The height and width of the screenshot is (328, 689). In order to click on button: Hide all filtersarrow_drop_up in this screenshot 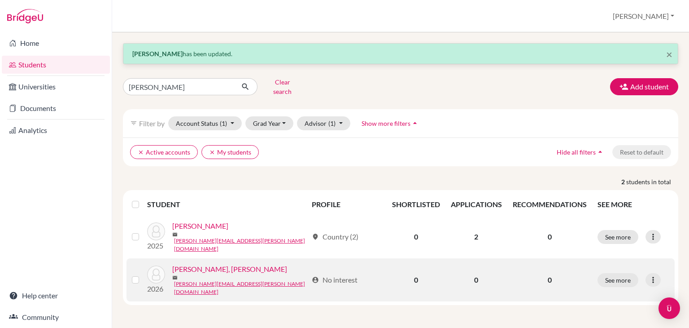, I will do `click(581, 152)`.